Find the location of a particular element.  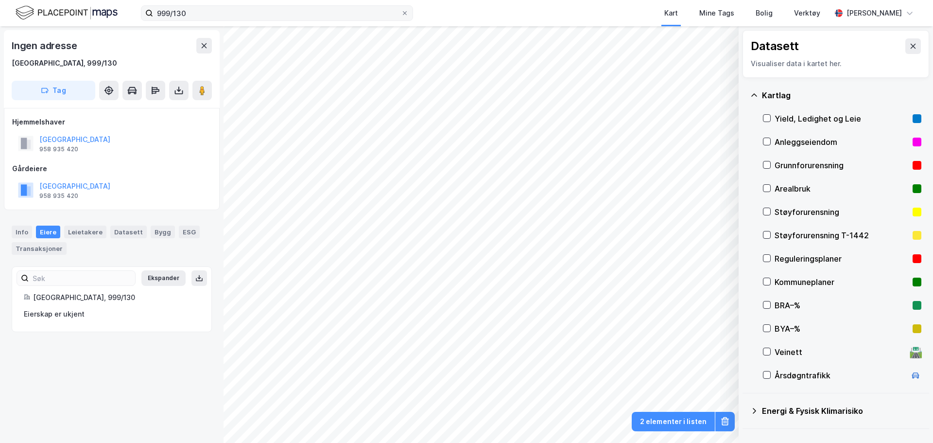

button: Ekspander is located at coordinates (163, 278).